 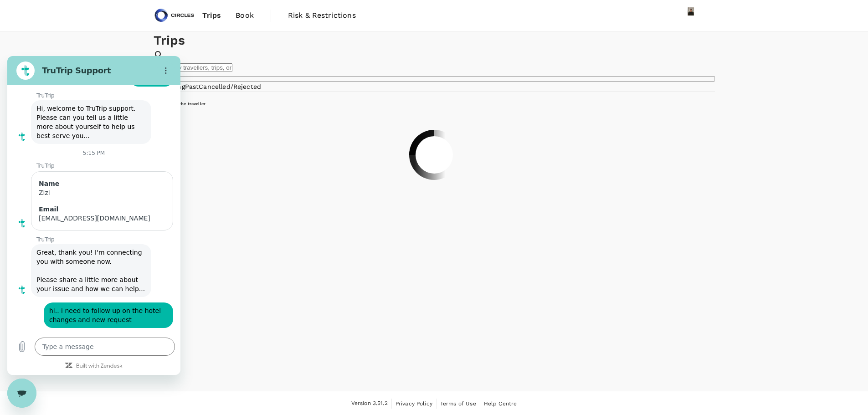 What do you see at coordinates (158, 14) in the screenshot?
I see `button: Options menu` at bounding box center [158, 14].